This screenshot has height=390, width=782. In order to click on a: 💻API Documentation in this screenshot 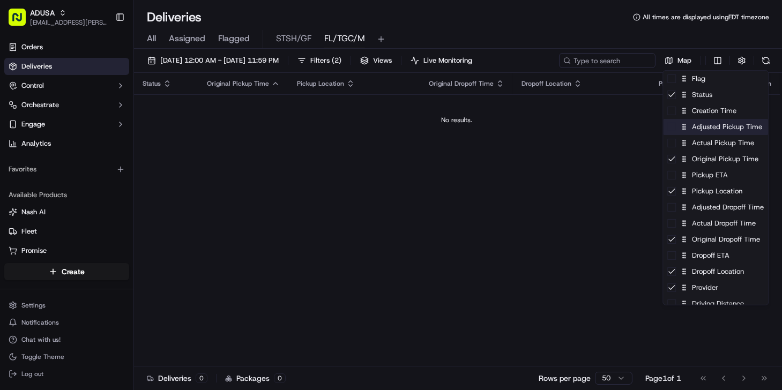, I will do `click(131, 161)`.